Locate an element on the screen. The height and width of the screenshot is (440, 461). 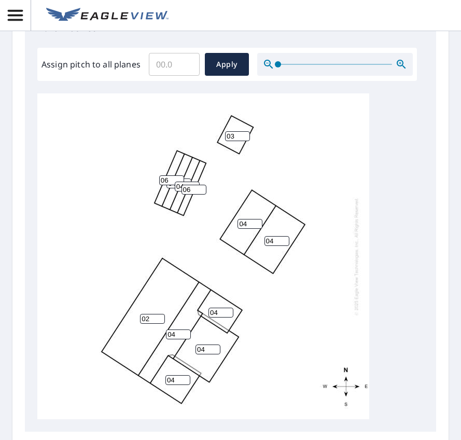
span: Apply is located at coordinates (227, 64).